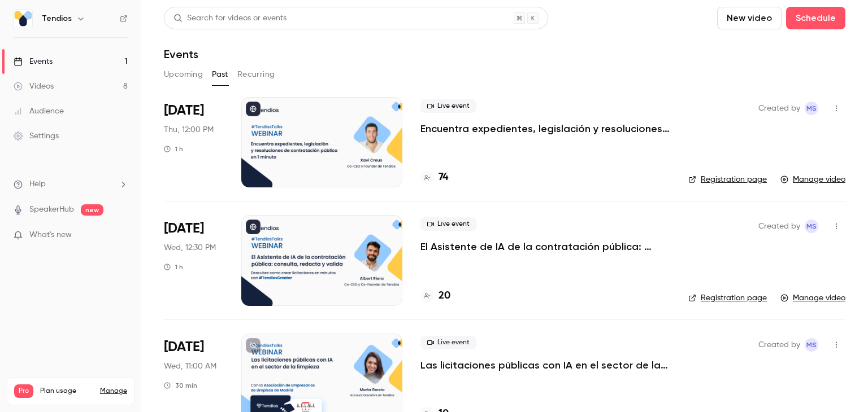  What do you see at coordinates (193, 260) in the screenshot?
I see `div: Sep 10 Wed, 12:30 PM (Europe/Madrid)` at bounding box center [193, 260].